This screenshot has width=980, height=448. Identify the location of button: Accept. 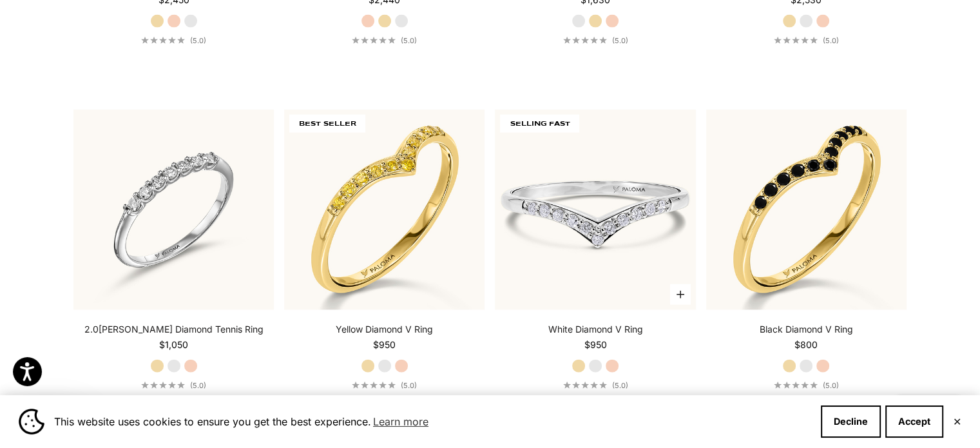
(914, 421).